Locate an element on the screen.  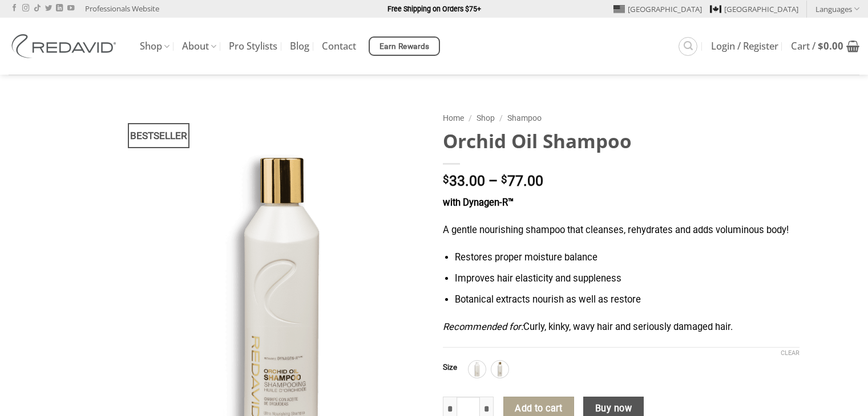
p: A gentle nourishing shampoo that cleanses, rehydrates and adds voluminous body! is located at coordinates (621, 230).